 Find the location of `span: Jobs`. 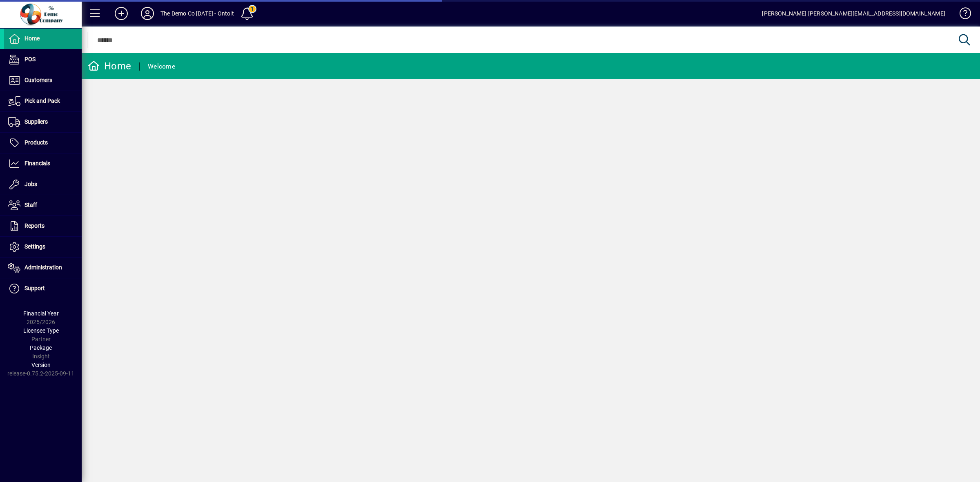

span: Jobs is located at coordinates (31, 184).